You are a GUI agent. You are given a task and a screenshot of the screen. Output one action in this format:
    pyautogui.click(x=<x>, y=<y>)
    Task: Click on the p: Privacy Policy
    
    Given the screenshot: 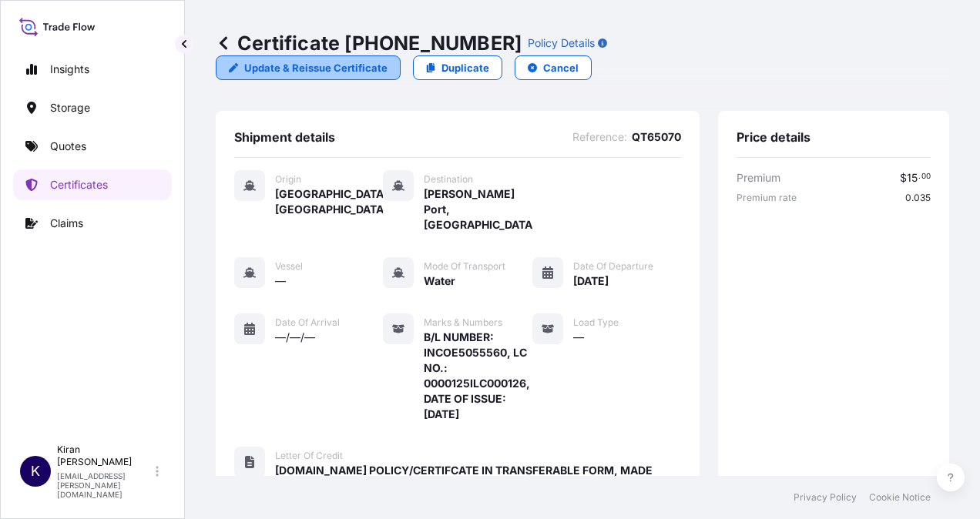 What is the action you would take?
    pyautogui.click(x=825, y=498)
    